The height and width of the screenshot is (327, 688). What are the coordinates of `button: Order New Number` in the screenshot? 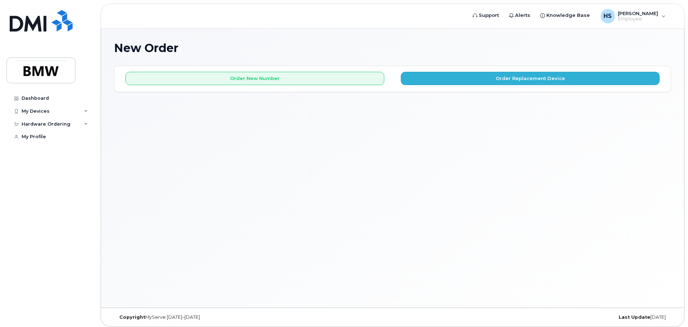 It's located at (255, 78).